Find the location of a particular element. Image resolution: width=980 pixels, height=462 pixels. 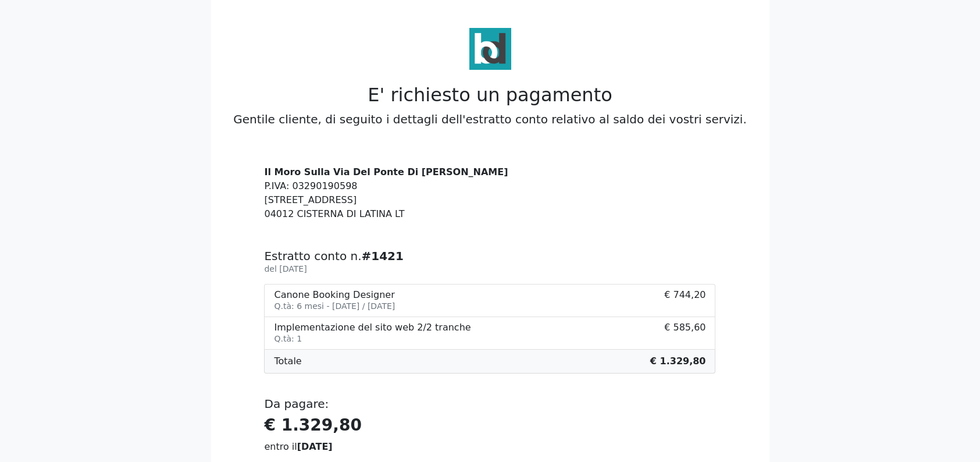

small: Q.tà: 1 is located at coordinates (288, 339).